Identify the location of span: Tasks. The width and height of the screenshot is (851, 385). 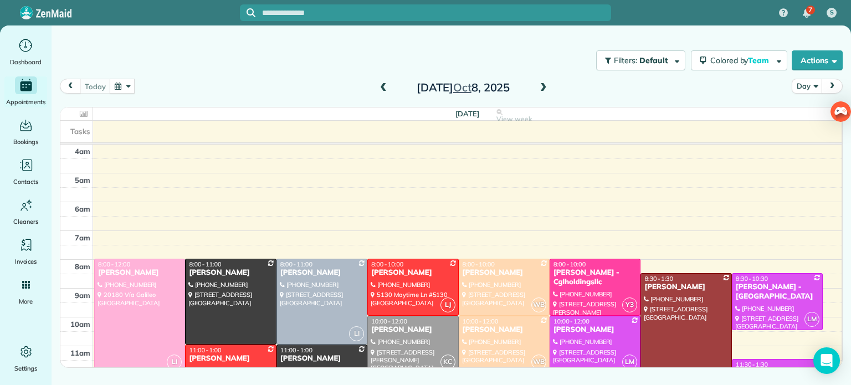
(80, 131).